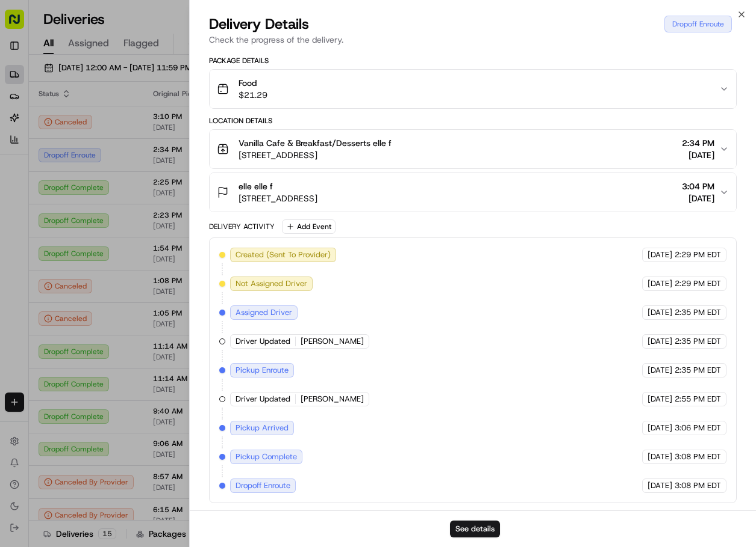 The image size is (756, 547). Describe the element at coordinates (253, 95) in the screenshot. I see `span: $21.29` at that location.